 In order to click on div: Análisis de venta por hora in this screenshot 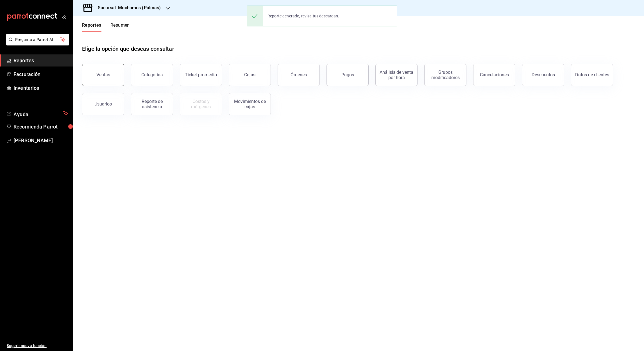, I will do `click(396, 75)`.